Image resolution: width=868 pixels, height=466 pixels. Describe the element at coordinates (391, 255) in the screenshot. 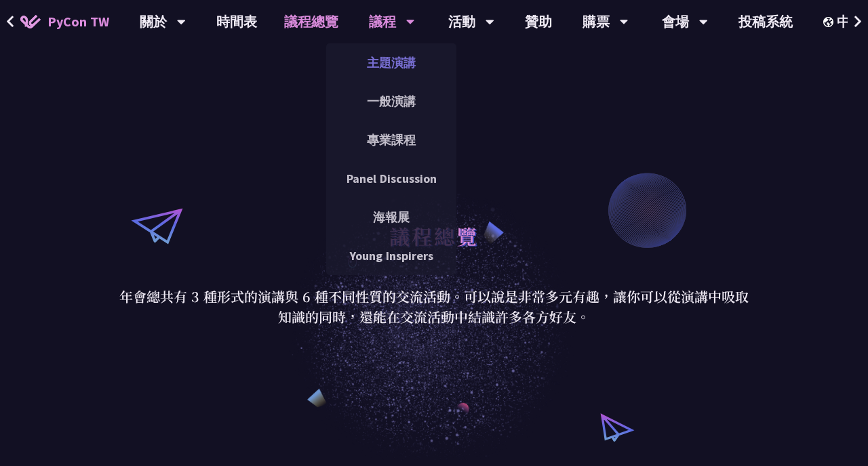

I see `a: Young Inspirers` at that location.